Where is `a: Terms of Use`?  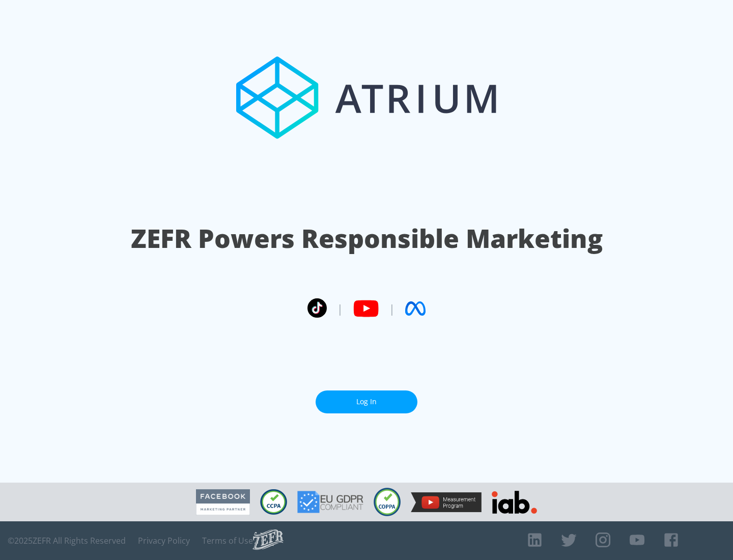 a: Terms of Use is located at coordinates (228, 541).